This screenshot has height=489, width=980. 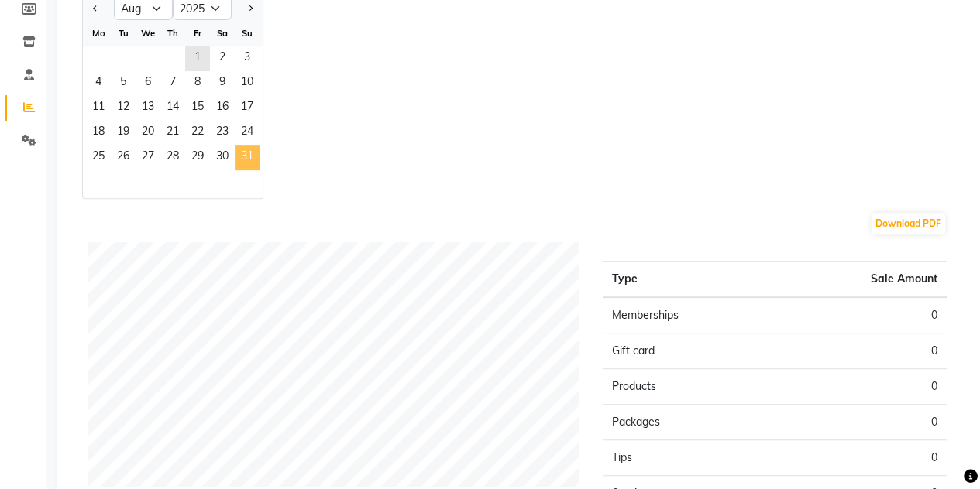 I want to click on span: 22, so click(x=197, y=133).